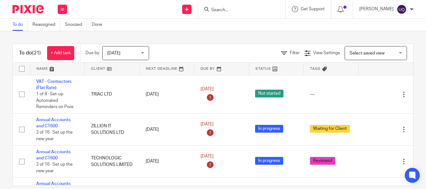 The height and width of the screenshot is (189, 426). Describe the element at coordinates (294, 53) in the screenshot. I see `span: Filter` at that location.